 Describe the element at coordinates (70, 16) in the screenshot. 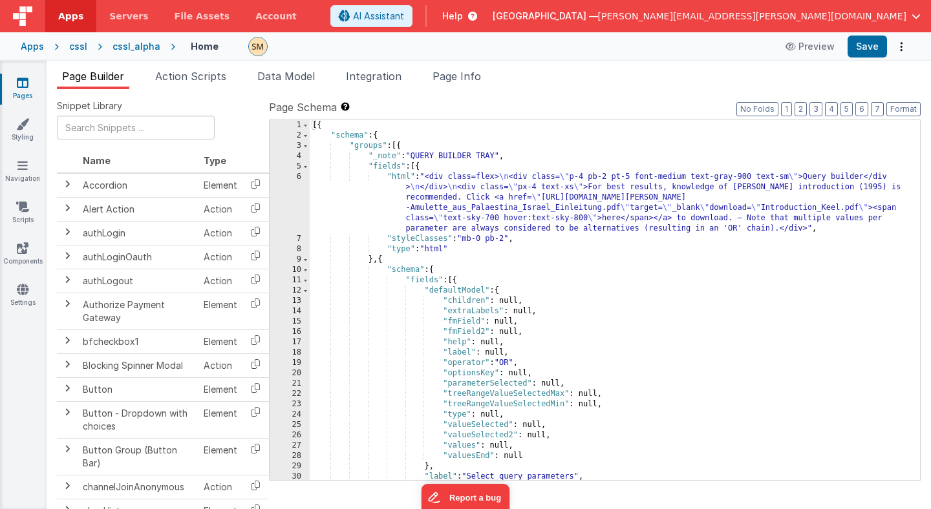

I see `span: Apps` at that location.